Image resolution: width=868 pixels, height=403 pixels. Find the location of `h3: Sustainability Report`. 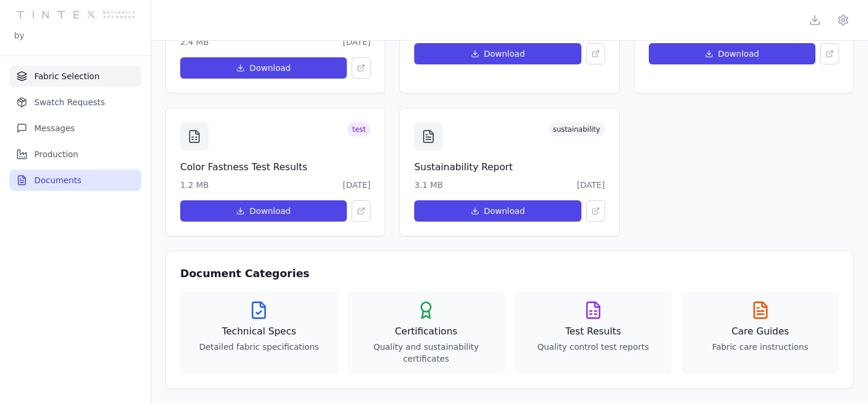

h3: Sustainability Report is located at coordinates (509, 167).